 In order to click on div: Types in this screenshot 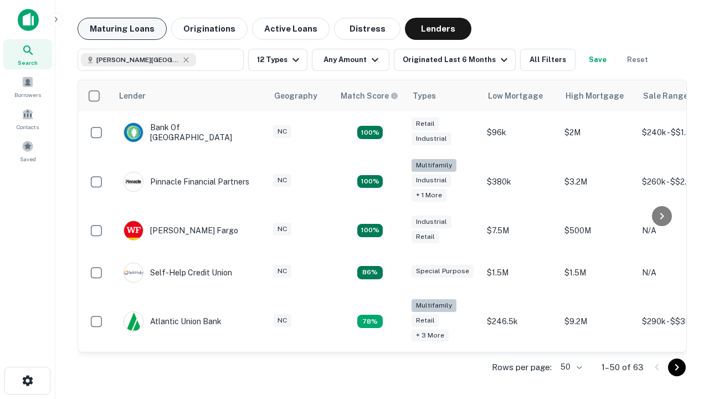, I will do `click(424, 96)`.